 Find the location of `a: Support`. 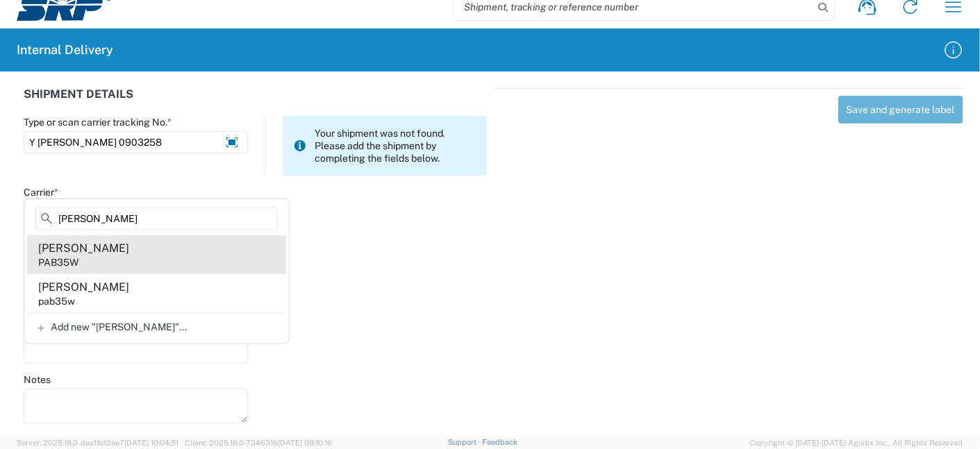

a: Support is located at coordinates (465, 443).